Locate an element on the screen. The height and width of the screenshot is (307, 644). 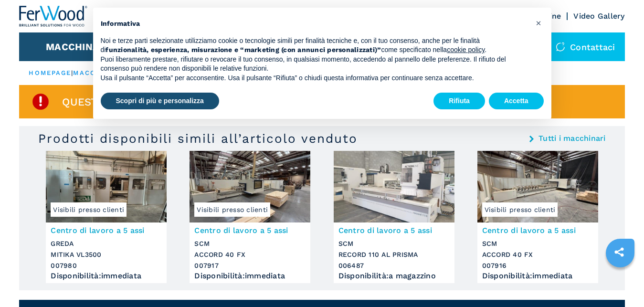
a: macchinari is located at coordinates (98, 72).